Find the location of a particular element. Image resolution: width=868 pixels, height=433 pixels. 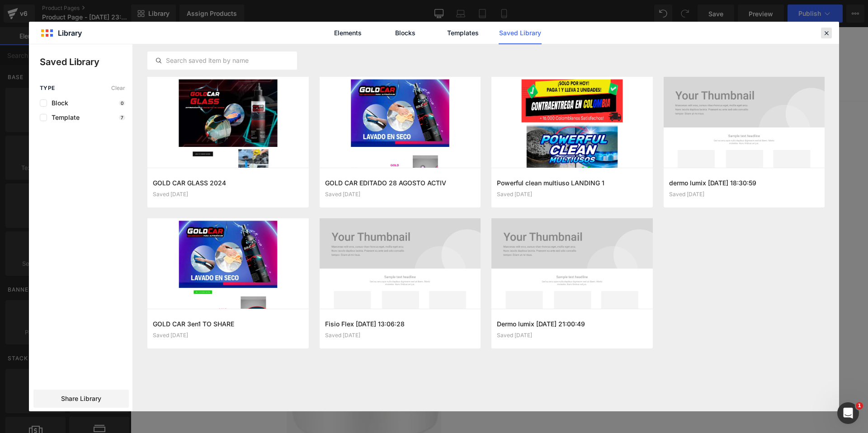

h3: GOLD CAR EDITADO 28 AGOSTO ACTIV is located at coordinates (400, 183).